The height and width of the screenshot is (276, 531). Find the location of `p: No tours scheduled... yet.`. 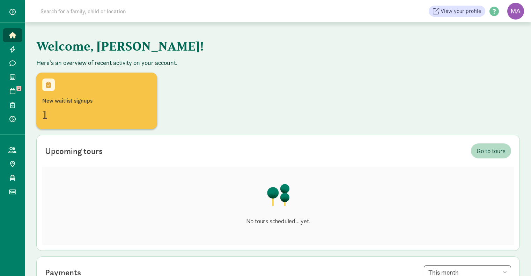

p: No tours scheduled... yet. is located at coordinates (278, 221).